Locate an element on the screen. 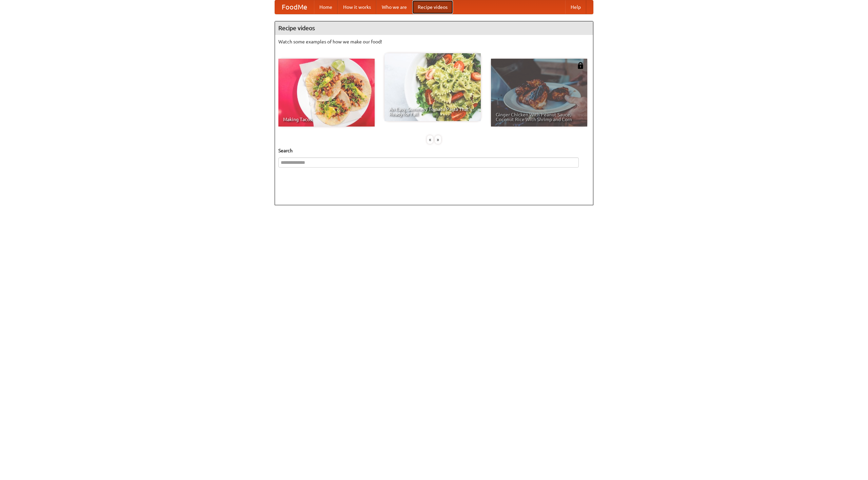 Image resolution: width=868 pixels, height=480 pixels. span: Making Tacos is located at coordinates (327, 120).